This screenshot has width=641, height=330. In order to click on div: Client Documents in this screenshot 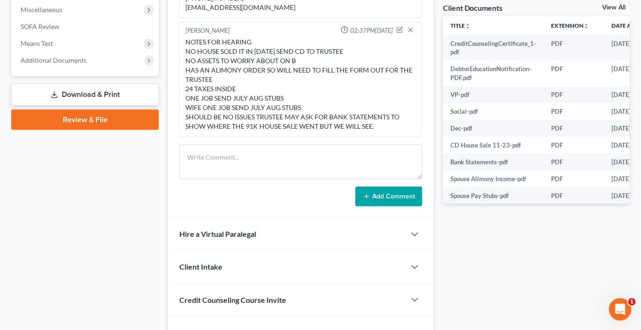, I will do `click(473, 7)`.